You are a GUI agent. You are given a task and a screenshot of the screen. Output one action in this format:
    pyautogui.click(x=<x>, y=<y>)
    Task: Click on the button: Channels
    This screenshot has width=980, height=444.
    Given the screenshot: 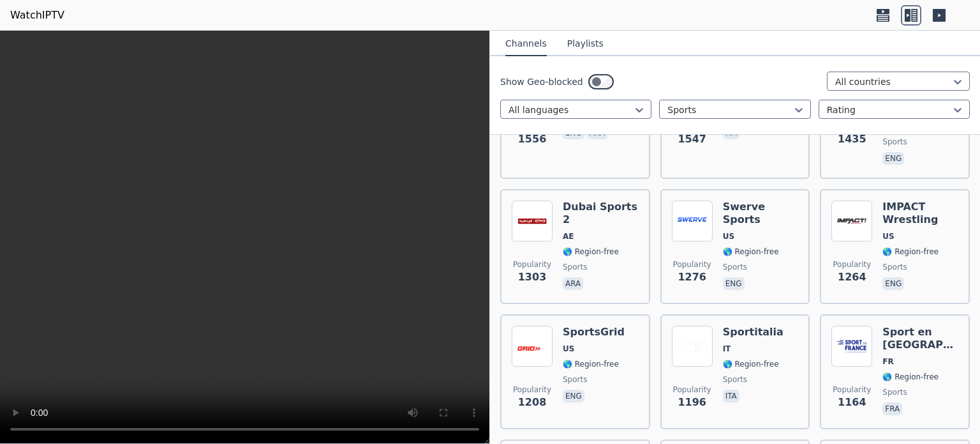 What is the action you would take?
    pyautogui.click(x=525, y=44)
    